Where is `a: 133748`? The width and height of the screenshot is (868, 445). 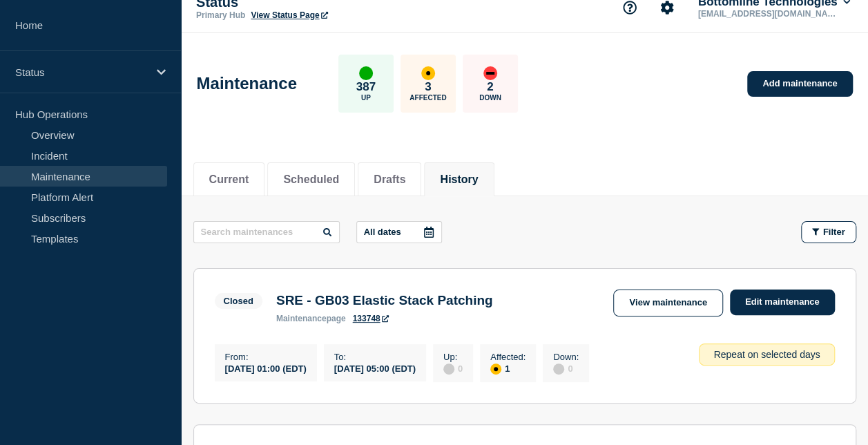 a: 133748 is located at coordinates (371, 318).